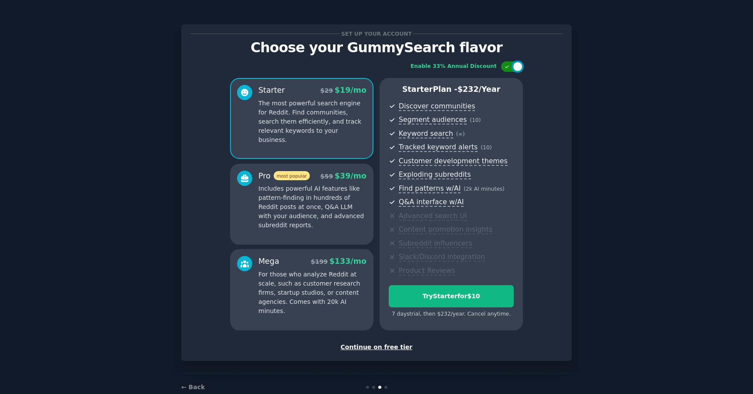 This screenshot has width=753, height=394. I want to click on span: Product Reviews, so click(426, 271).